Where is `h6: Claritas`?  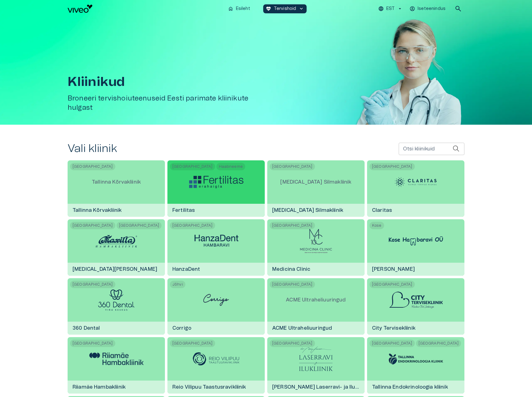
h6: Claritas is located at coordinates (382, 210).